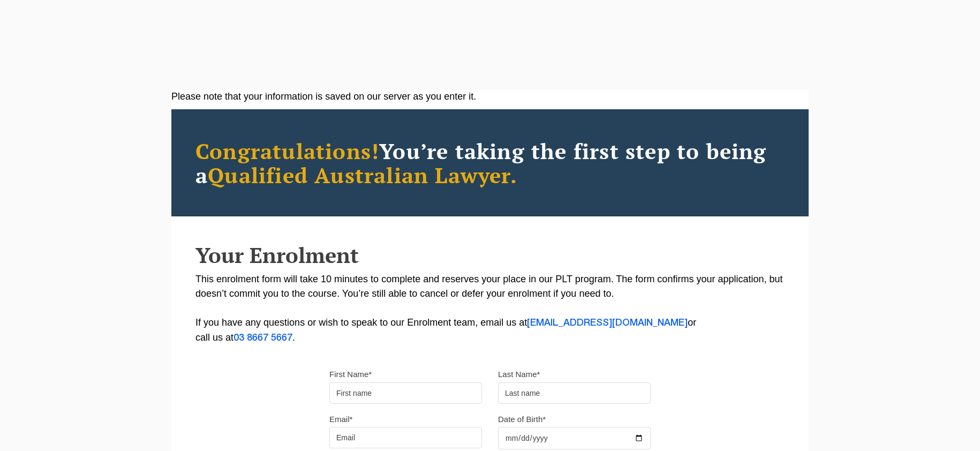  I want to click on p: This enrolment form will take 10 minutes to complete and reserves your place in our PLT program. ..., so click(490, 308).